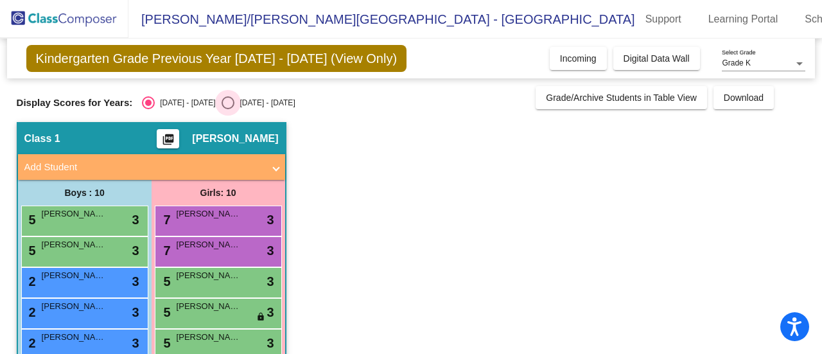 Image resolution: width=822 pixels, height=354 pixels. Describe the element at coordinates (578, 58) in the screenshot. I see `span: Incoming` at that location.